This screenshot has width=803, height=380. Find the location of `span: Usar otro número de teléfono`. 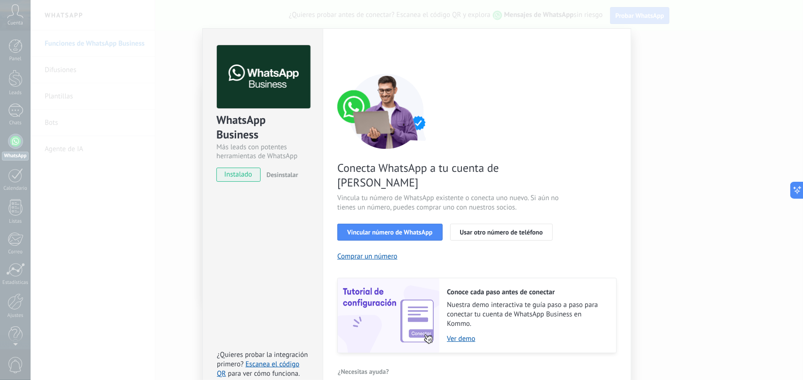

span: Usar otro número de teléfono is located at coordinates (501, 232).